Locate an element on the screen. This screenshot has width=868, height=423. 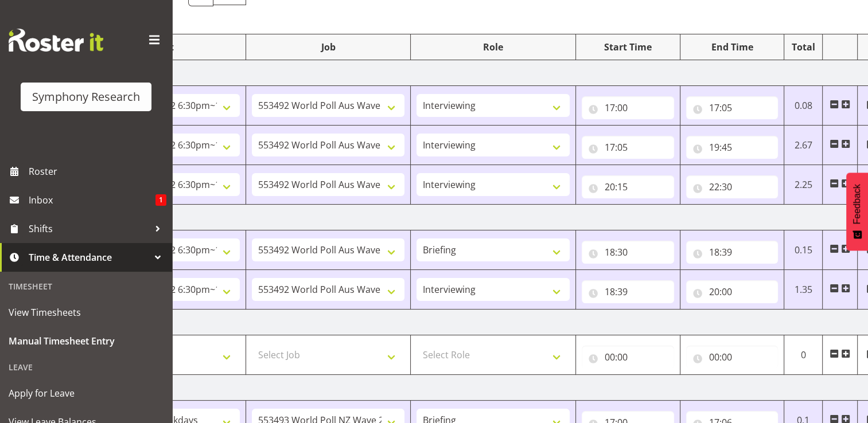
span: Shifts is located at coordinates (89, 229).